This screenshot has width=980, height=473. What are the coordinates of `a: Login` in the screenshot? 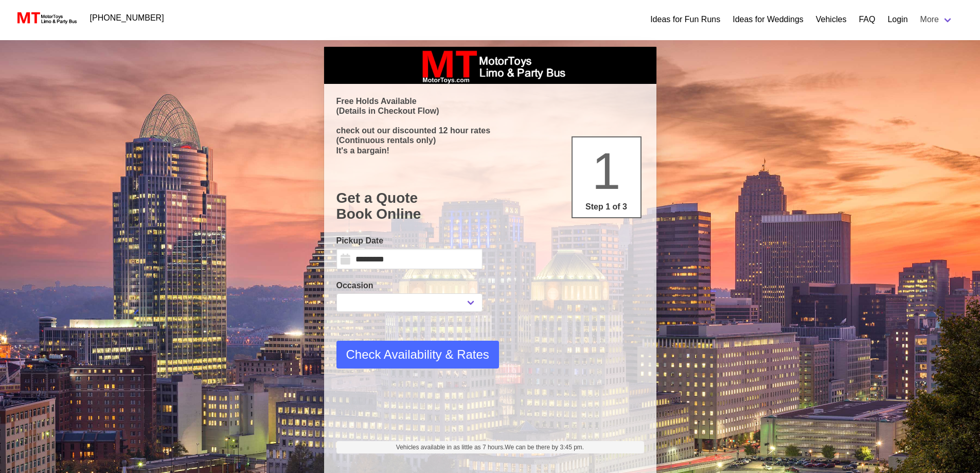 It's located at (897, 20).